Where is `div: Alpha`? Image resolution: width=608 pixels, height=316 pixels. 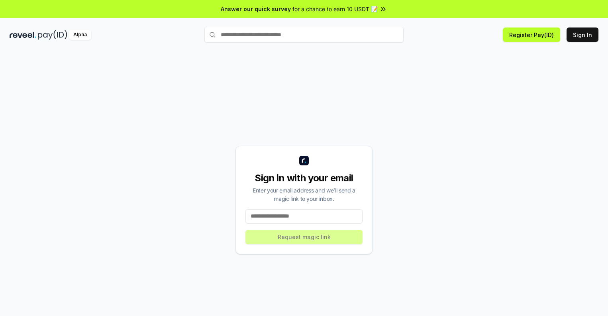
div: Alpha is located at coordinates (80, 35).